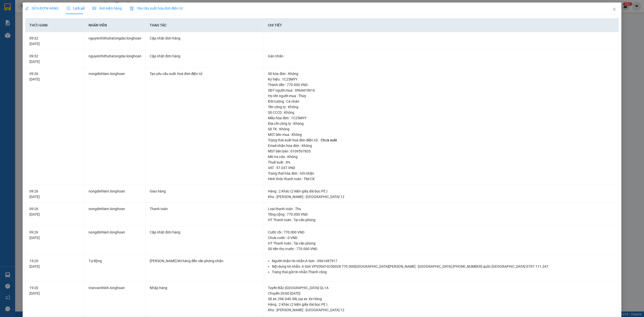 This screenshot has width=644, height=317. What do you see at coordinates (115, 25) in the screenshot?
I see `th: Nhân viên` at bounding box center [115, 25].